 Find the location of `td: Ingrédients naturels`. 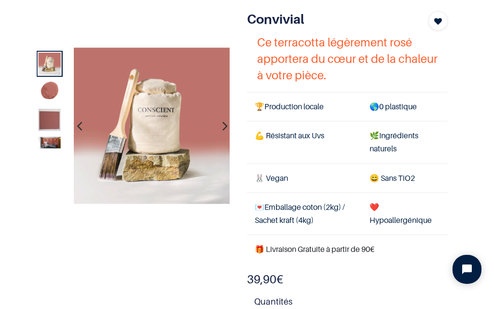

td: Ingrédients naturels is located at coordinates (405, 142).